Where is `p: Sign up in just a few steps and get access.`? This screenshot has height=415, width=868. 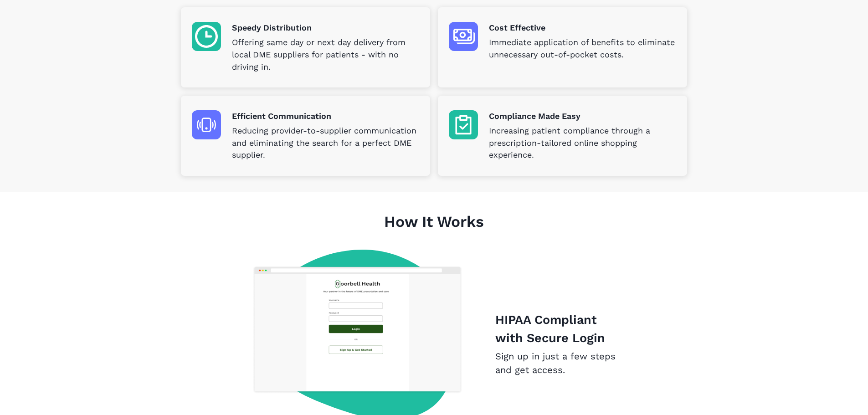
p: Sign up in just a few steps and get access. is located at coordinates (556, 363).